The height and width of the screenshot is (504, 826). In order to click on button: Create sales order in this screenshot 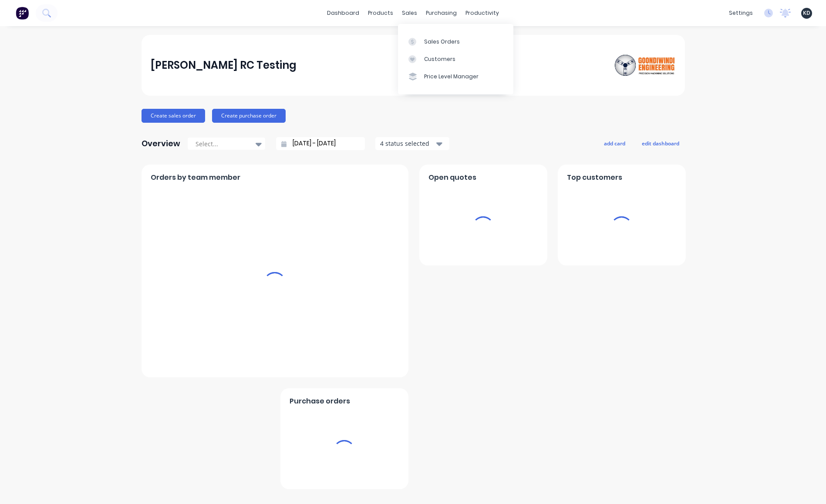, I will do `click(173, 116)`.